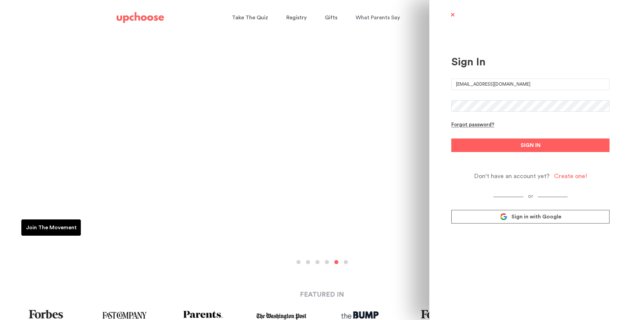 This screenshot has height=320, width=644. I want to click on span: Don't have an account yet?, so click(512, 176).